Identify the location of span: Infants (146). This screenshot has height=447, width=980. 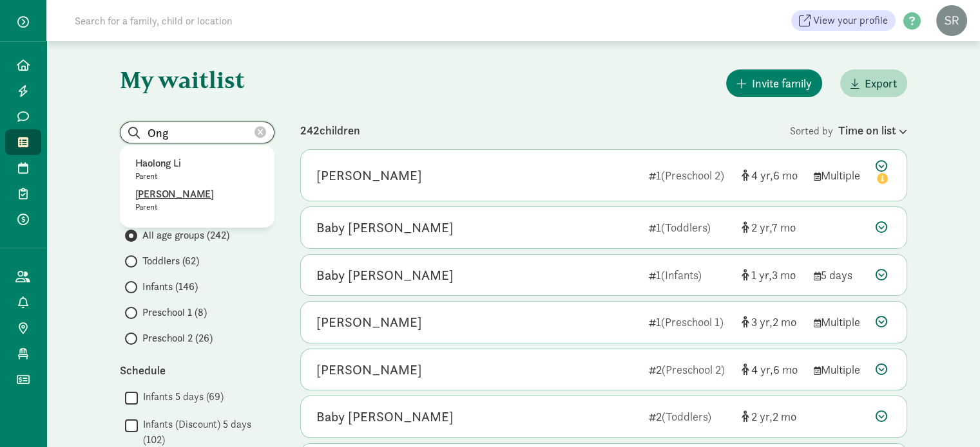
(170, 287).